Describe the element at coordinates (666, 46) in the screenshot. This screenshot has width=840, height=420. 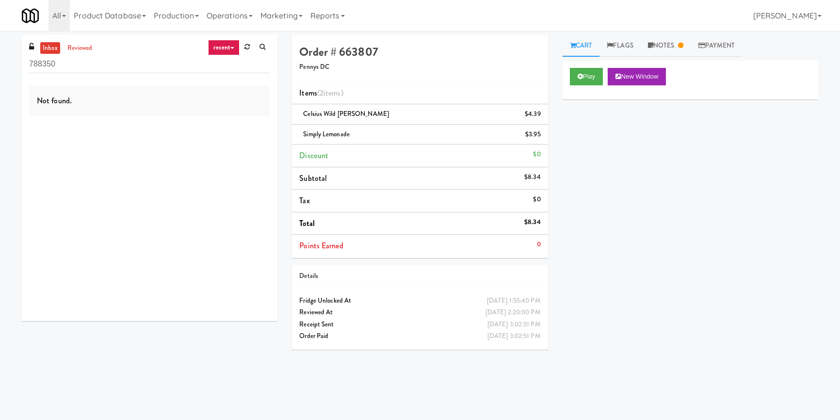
I see `a: Notes` at that location.